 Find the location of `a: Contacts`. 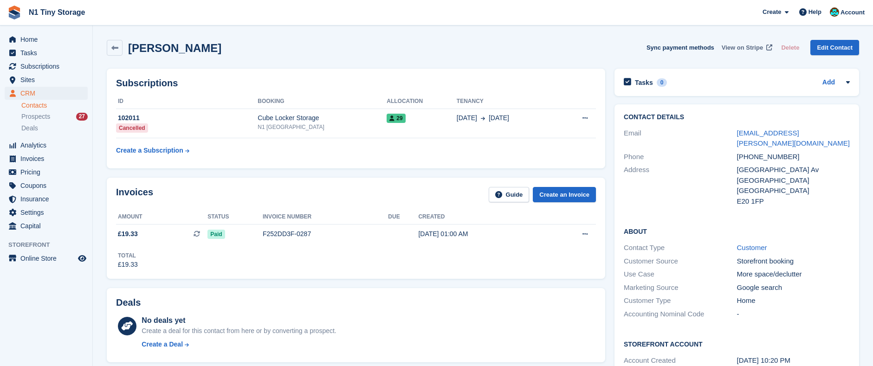

a: Contacts is located at coordinates (54, 105).